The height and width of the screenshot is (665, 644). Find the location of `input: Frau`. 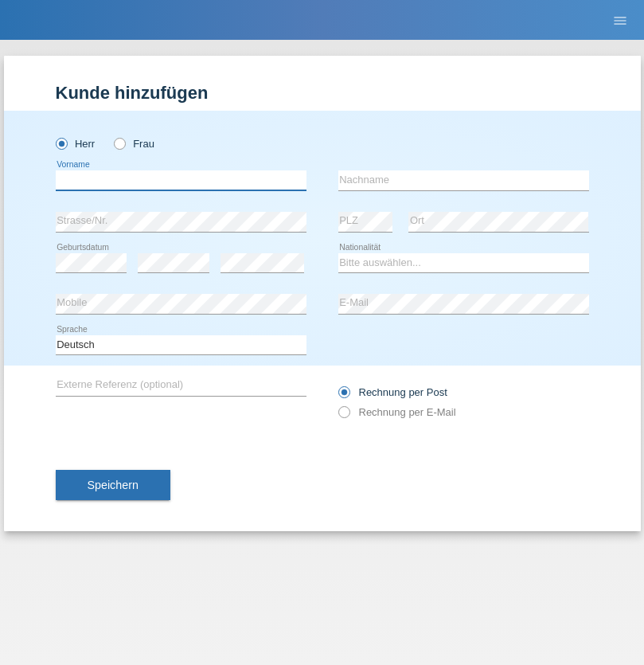

input: Frau is located at coordinates (119, 142).